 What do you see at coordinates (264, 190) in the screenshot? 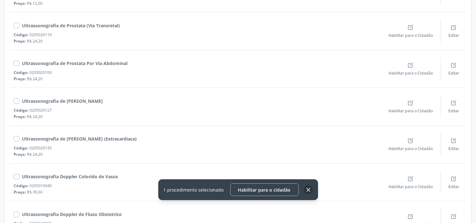
I see `button: Habilitar para o cidadão` at bounding box center [264, 190].